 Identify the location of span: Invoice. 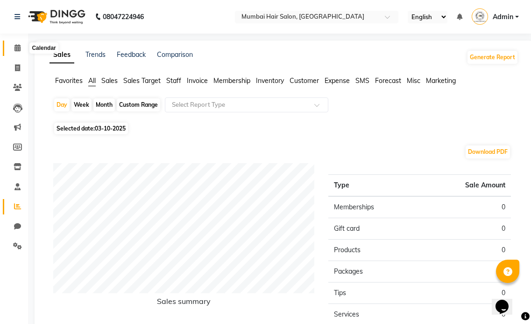
(197, 81).